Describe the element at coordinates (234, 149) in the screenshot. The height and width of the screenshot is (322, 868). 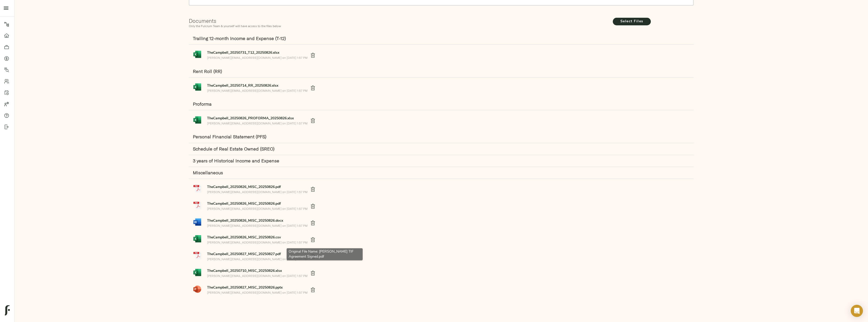
I see `strong: Schedule of Real Estate Owned (SREO)` at that location.